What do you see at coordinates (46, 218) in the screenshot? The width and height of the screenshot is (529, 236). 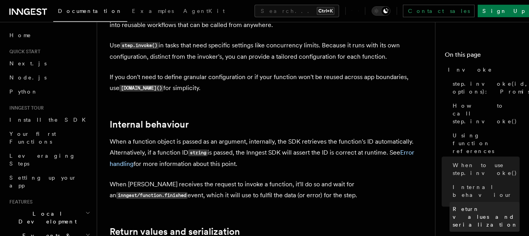 I see `span: Local Development` at bounding box center [46, 218].